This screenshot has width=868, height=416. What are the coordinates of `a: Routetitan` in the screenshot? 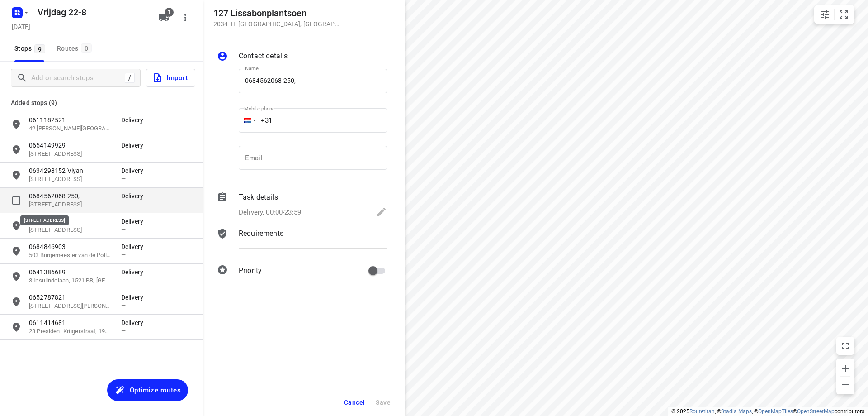 It's located at (702, 412).